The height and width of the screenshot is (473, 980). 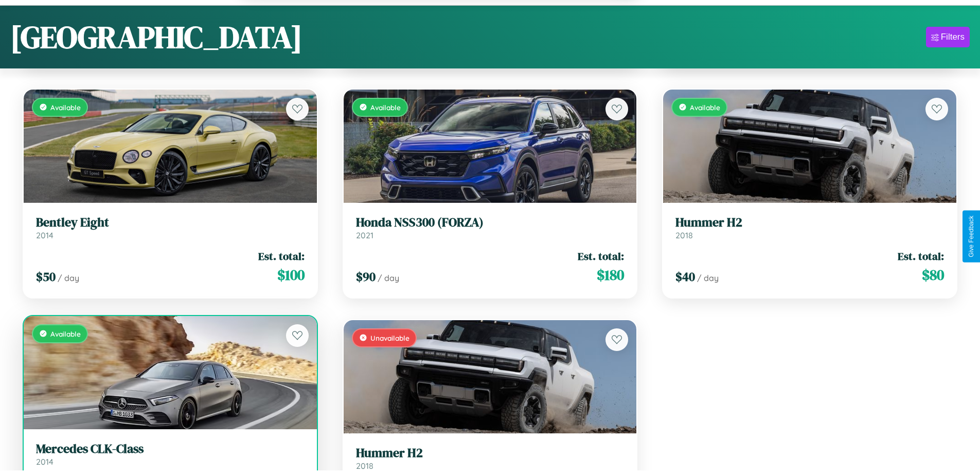 What do you see at coordinates (490, 228) in the screenshot?
I see `a: Honda NSS300 (FORZA)2021` at bounding box center [490, 228].